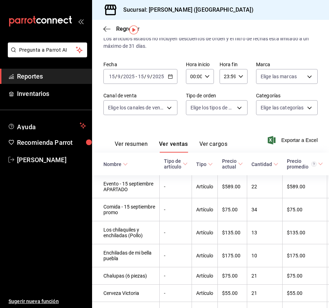  Describe the element at coordinates (126, 232) in the screenshot. I see `td: Los chilaquiles y enchiladas (Pollo)` at that location.